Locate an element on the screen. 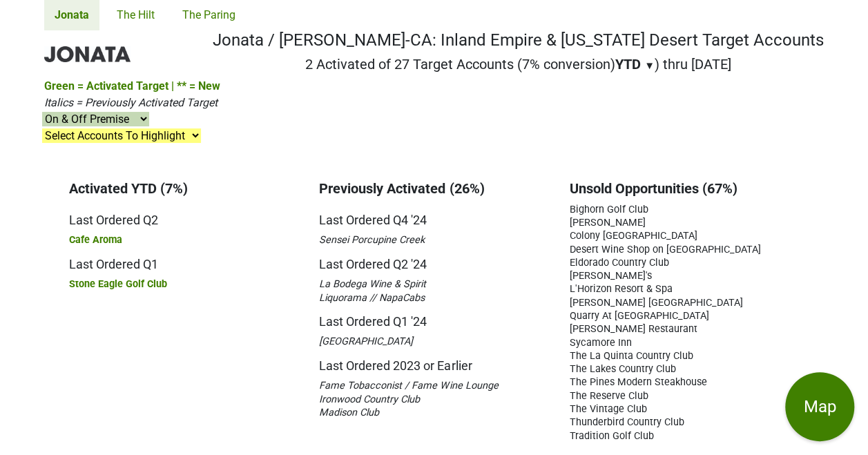 Image resolution: width=868 pixels, height=455 pixels. span: Fame Tobacconist / Fame Wine Lounge is located at coordinates (408, 385).